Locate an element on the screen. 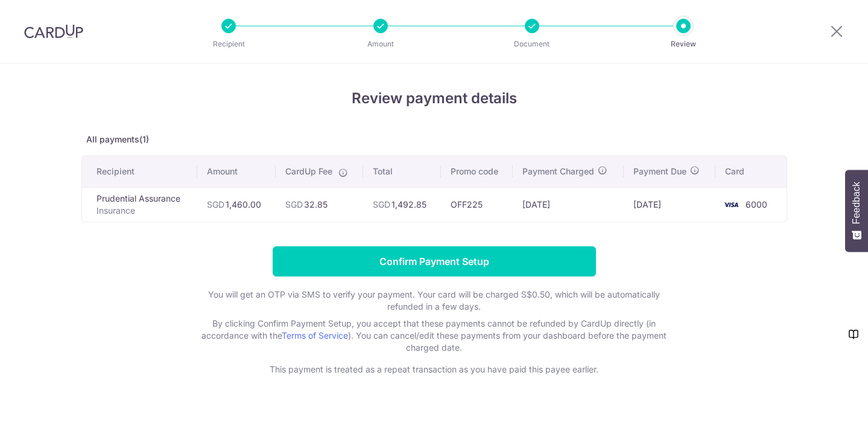 The image size is (868, 422). td: 1,492.85 is located at coordinates (402, 204).